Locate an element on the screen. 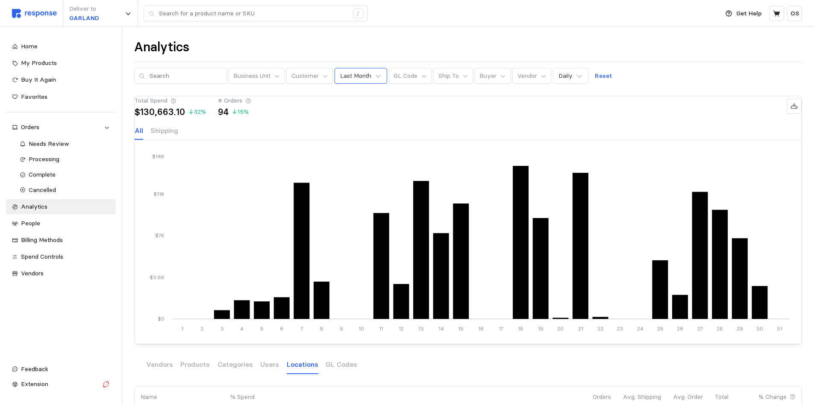  input: Search for a product name or SKU is located at coordinates (254, 14).